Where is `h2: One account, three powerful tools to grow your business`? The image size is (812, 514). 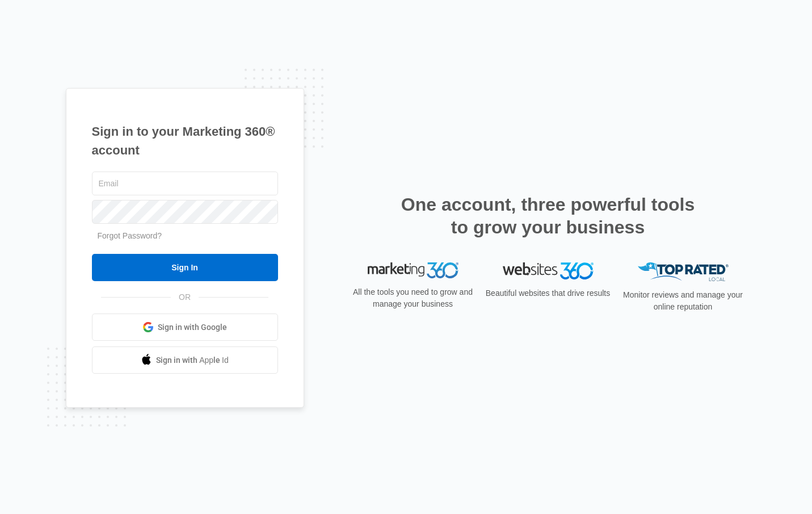 h2: One account, three powerful tools to grow your business is located at coordinates (548, 216).